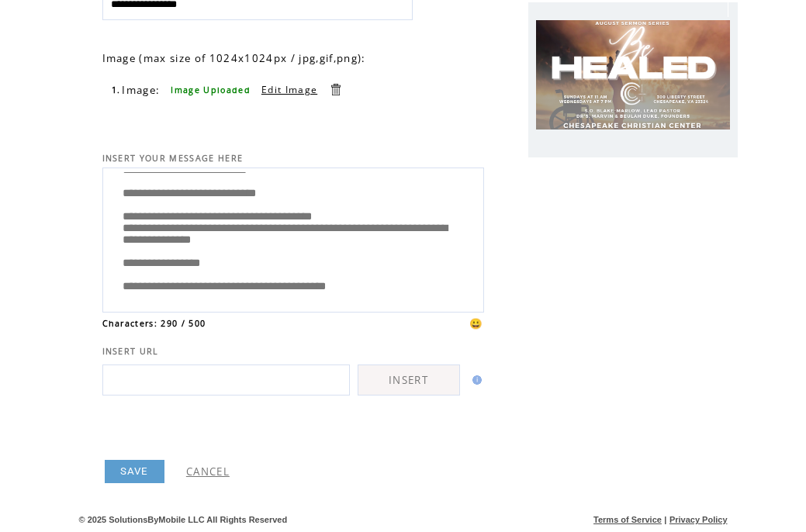 The image size is (806, 532). What do you see at coordinates (475, 380) in the screenshot?
I see `img: help.gif` at bounding box center [475, 380].